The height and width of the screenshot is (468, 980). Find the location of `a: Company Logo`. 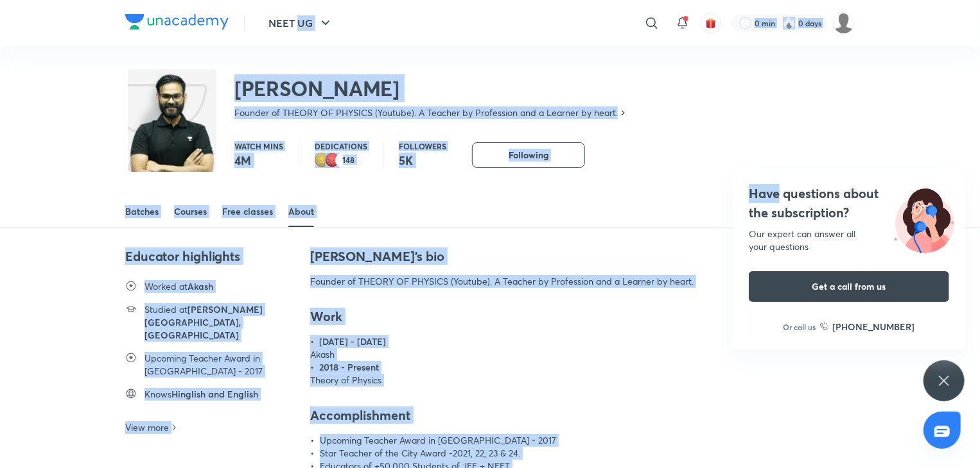

a: Company Logo is located at coordinates (177, 23).